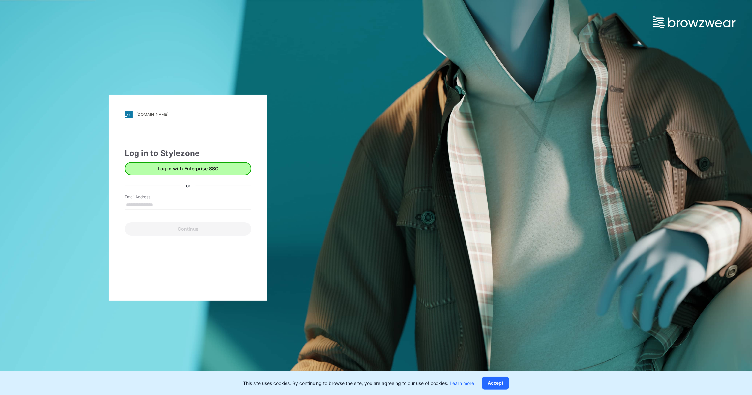 The width and height of the screenshot is (752, 395). Describe the element at coordinates (694, 22) in the screenshot. I see `img: browzwear-logo.e42bd6dac1945053ebaf764b6aa21510.svg` at that location.